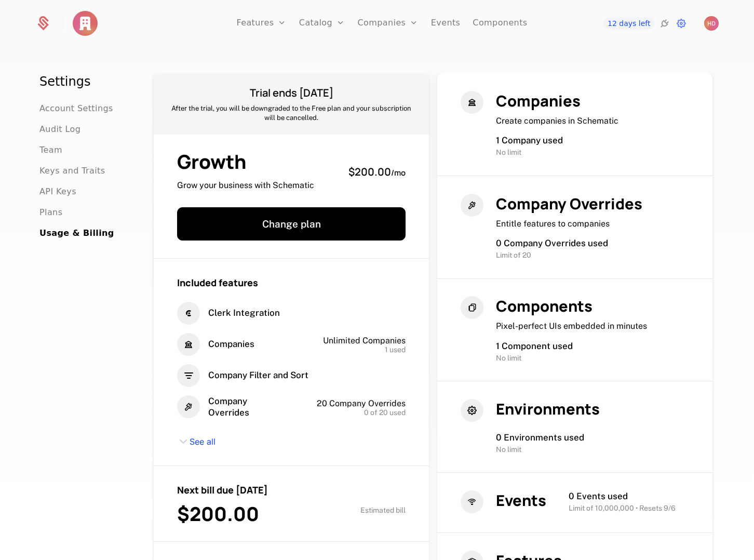 This screenshot has width=754, height=560. What do you see at coordinates (77, 108) in the screenshot?
I see `a: Account Settings` at bounding box center [77, 108].